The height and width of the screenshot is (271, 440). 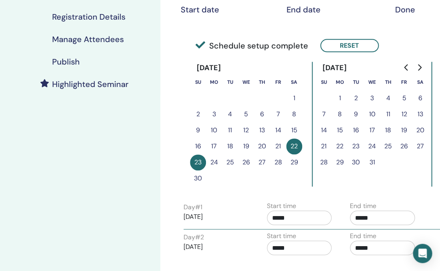 I want to click on span: Schedule setup complete, so click(x=252, y=46).